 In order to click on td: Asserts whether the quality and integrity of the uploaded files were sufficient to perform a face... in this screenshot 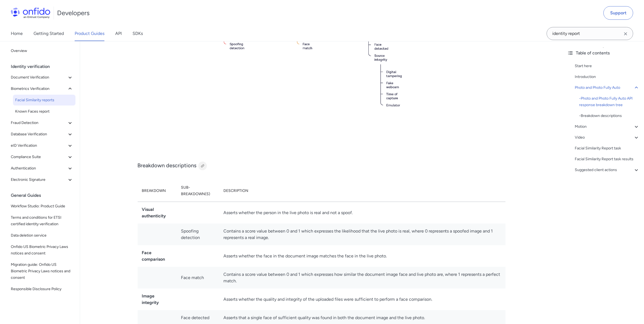, I will do `click(362, 300)`.